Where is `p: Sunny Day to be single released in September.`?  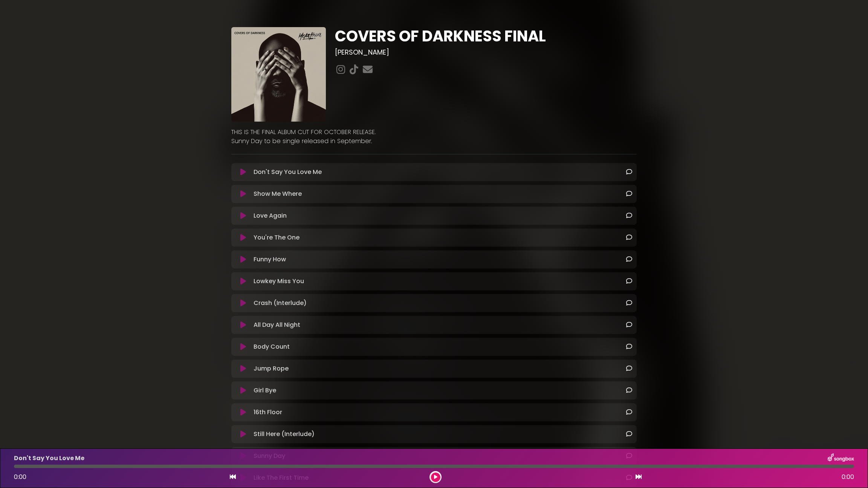 p: Sunny Day to be single released in September. is located at coordinates (434, 141).